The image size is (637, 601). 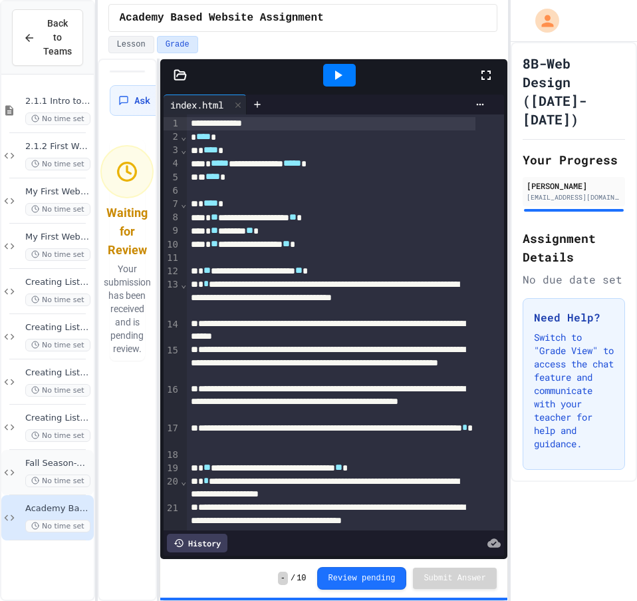 I want to click on div: 14, so click(x=172, y=331).